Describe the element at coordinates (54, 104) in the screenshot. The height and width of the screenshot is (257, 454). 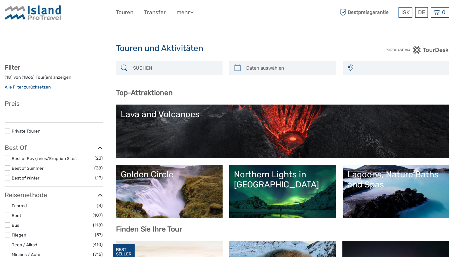
I see `h3: Preis` at that location.